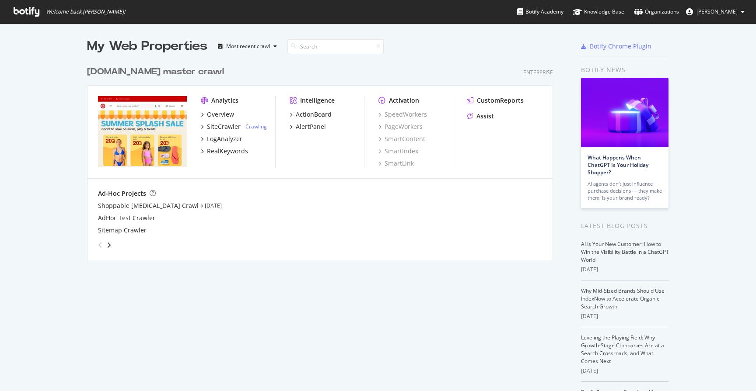  I want to click on div: angle-right, so click(109, 245).